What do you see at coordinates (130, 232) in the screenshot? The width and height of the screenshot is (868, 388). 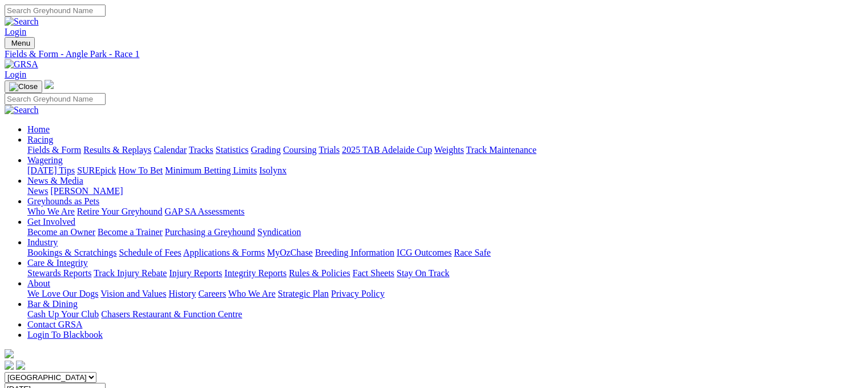 I see `a: Become a Trainer` at bounding box center [130, 232].